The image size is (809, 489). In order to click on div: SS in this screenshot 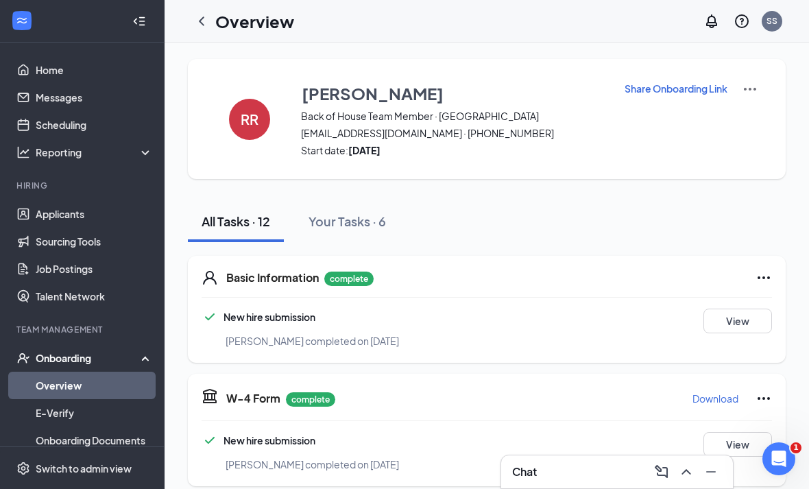, I will do `click(772, 21)`.